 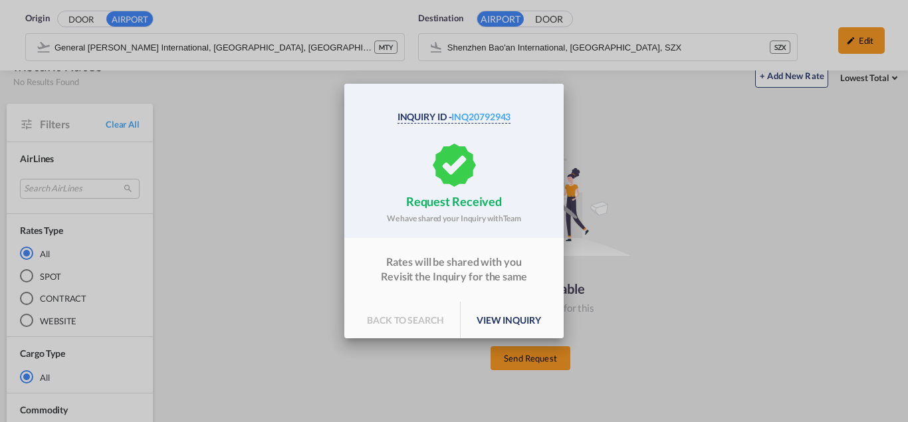 I want to click on div: Rates will be shared with you Revisit the Inquiry for the same, so click(x=454, y=269).